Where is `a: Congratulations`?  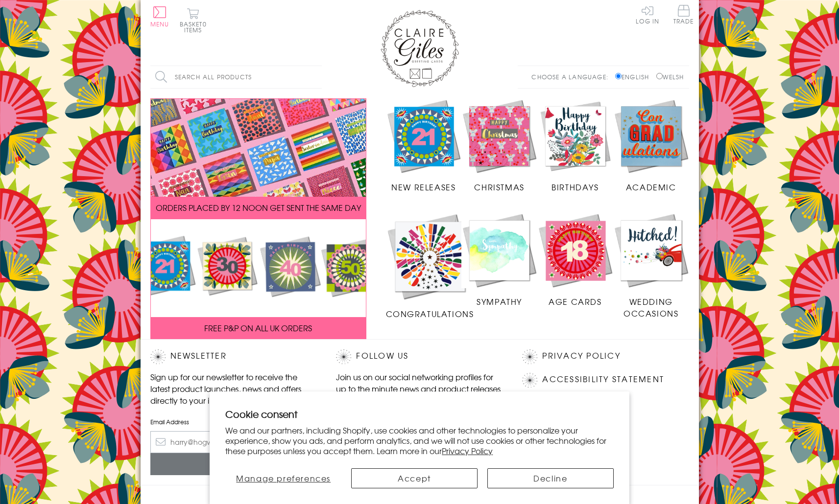
a: Congratulations is located at coordinates (430, 265).